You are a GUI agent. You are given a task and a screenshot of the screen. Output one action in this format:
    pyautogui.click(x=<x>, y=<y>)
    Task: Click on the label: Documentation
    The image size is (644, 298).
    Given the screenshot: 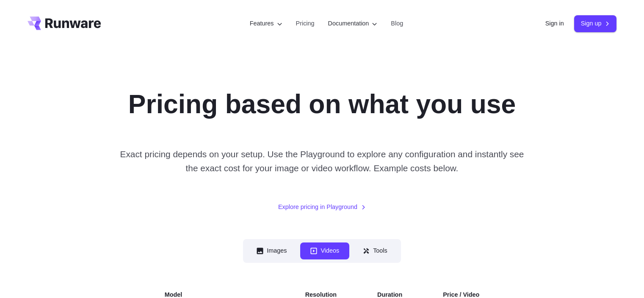 What is the action you would take?
    pyautogui.click(x=353, y=23)
    